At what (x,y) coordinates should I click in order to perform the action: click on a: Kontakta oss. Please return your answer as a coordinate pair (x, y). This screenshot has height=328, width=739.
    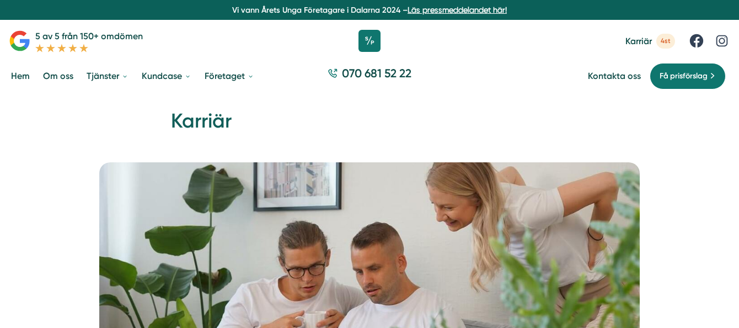
    Looking at the image, I should click on (614, 76).